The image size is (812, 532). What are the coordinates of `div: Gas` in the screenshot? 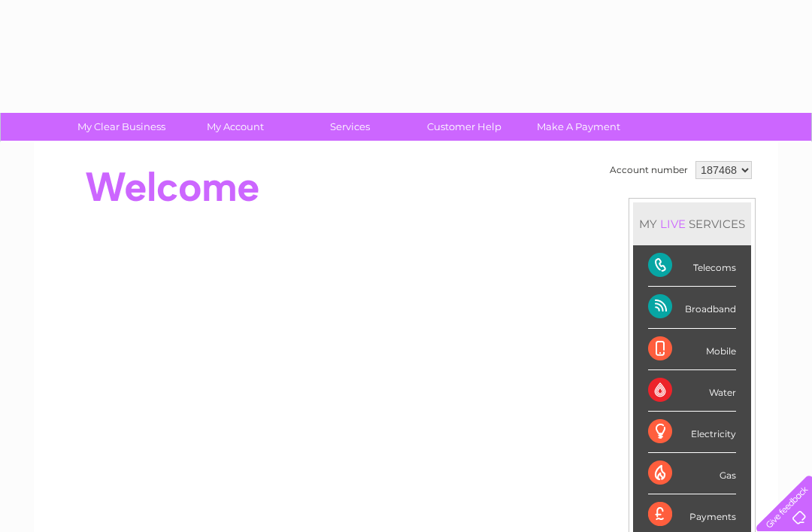 It's located at (692, 473).